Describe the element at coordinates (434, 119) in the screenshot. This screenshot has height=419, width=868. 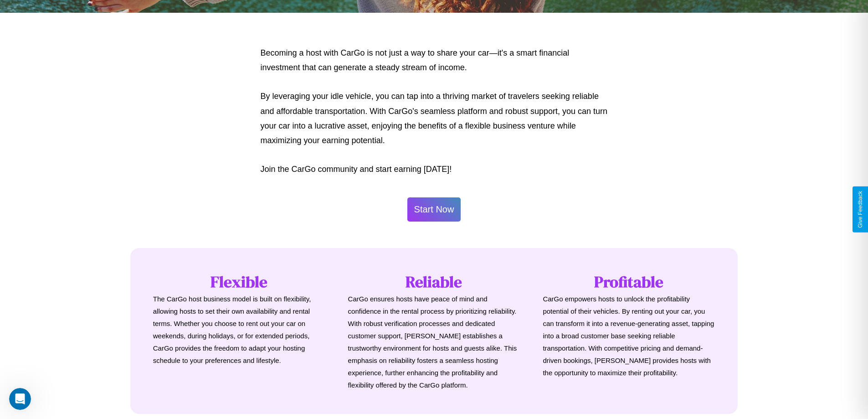
I see `p: By leveraging your idle vehicle, you can tap into a thriving market of travelers seeking reliable...` at that location.